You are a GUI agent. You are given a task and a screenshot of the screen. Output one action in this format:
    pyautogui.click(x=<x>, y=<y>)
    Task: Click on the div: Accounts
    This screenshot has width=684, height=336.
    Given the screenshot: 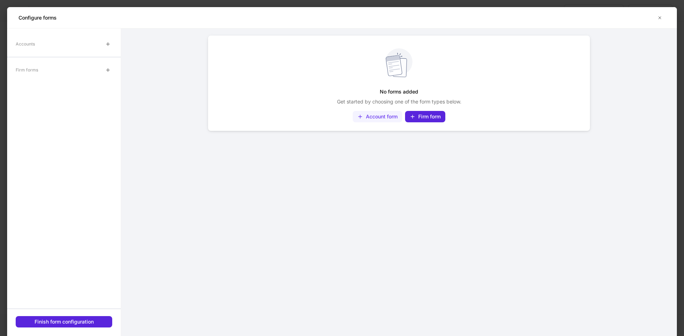 What is the action you would take?
    pyautogui.click(x=25, y=44)
    